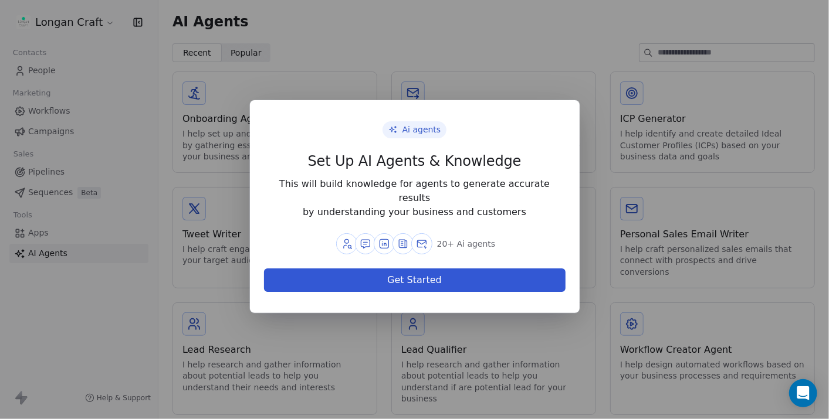 The image size is (829, 419). What do you see at coordinates (415, 212) in the screenshot?
I see `div: by understanding your business and customers` at bounding box center [415, 212].